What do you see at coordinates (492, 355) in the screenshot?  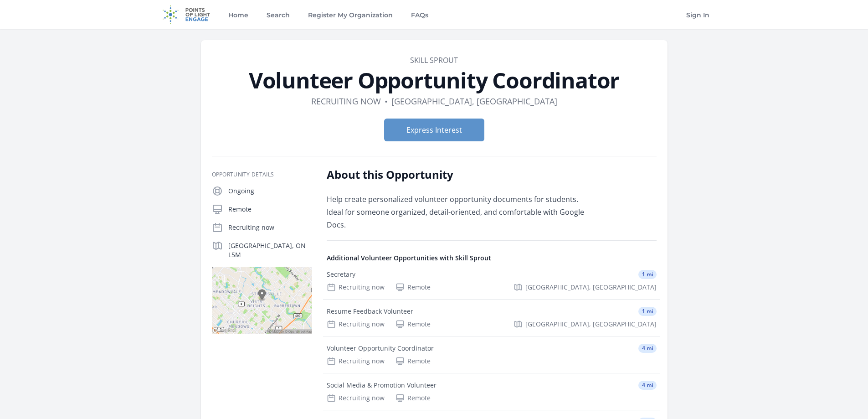 I see `a: Volunteer Opportunity Coordinator 4 mi Recruiting now Remote` at bounding box center [492, 355].